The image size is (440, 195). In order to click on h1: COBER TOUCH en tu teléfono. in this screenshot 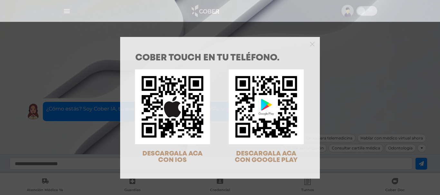, I will do `click(220, 58)`.